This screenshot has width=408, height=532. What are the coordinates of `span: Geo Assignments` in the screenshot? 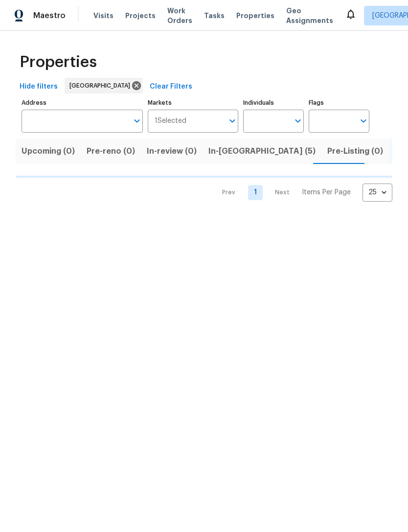 It's located at (310, 16).